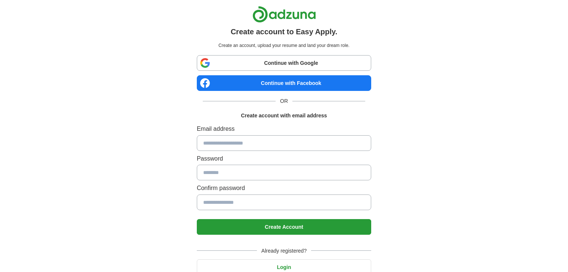  I want to click on h1: Create account with email address, so click(284, 116).